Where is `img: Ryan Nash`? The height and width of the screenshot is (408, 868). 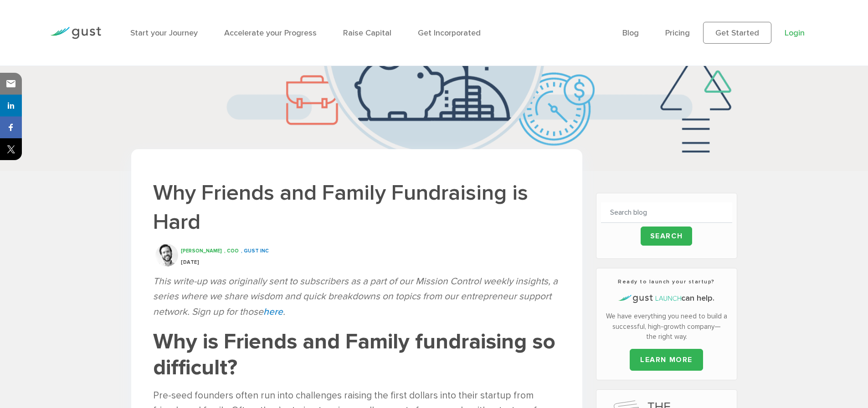 img: Ryan Nash is located at coordinates (167, 255).